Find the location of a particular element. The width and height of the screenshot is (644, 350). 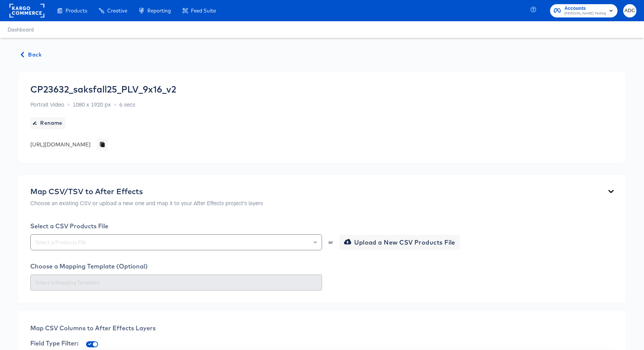

span: Field Type Filter: is located at coordinates (54, 343).